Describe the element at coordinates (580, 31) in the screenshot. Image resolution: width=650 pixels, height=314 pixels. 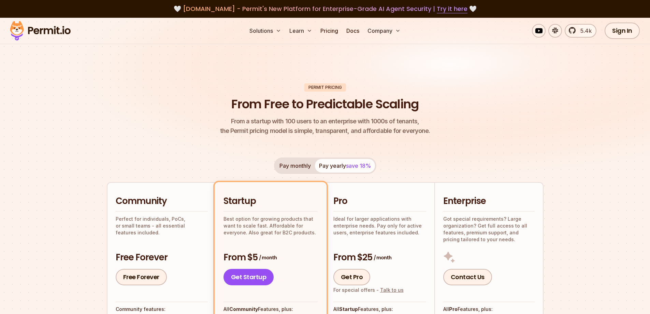
I see `a: 5.4k` at that location.